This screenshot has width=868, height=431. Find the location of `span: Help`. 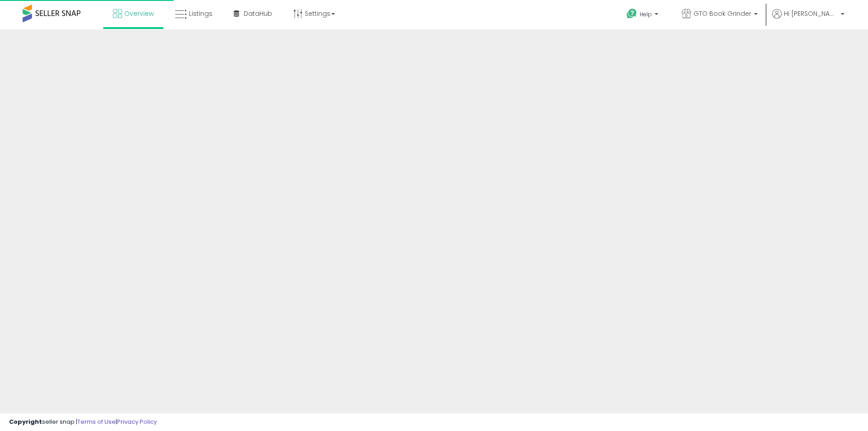

span: Help is located at coordinates (646, 14).